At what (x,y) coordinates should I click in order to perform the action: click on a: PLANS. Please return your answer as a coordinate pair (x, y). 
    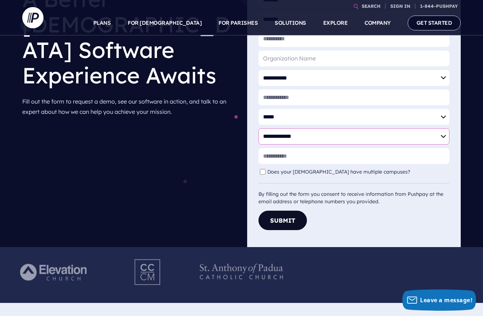
    Looking at the image, I should click on (102, 23).